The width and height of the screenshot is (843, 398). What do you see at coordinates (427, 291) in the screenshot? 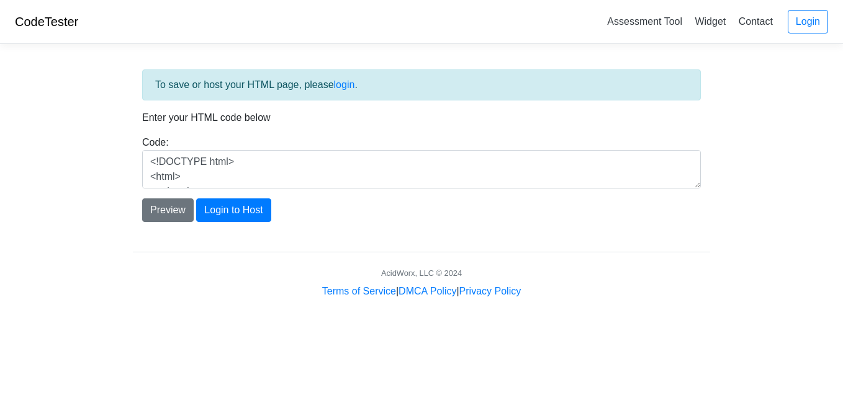
I see `a: DMCA Policy` at bounding box center [427, 291].